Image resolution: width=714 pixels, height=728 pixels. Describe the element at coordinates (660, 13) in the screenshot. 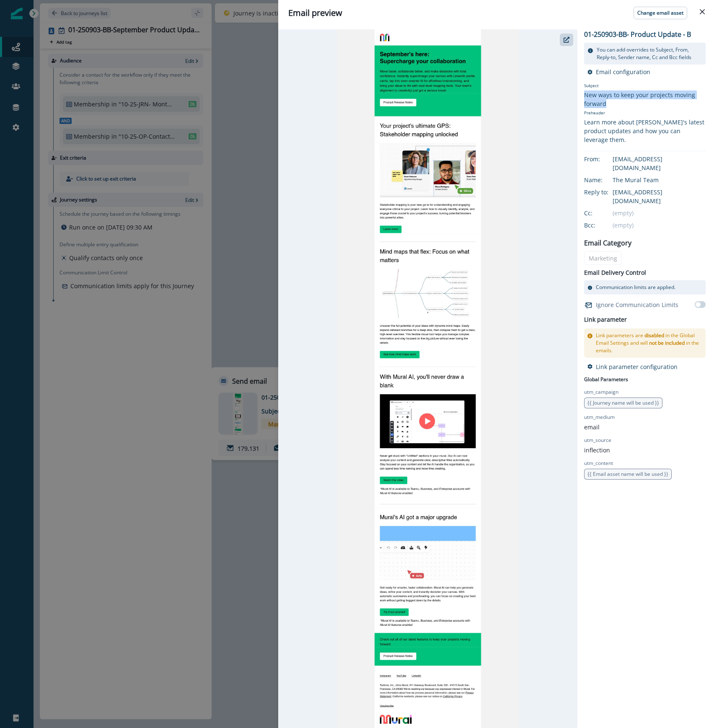

I see `p: Change email asset` at that location.